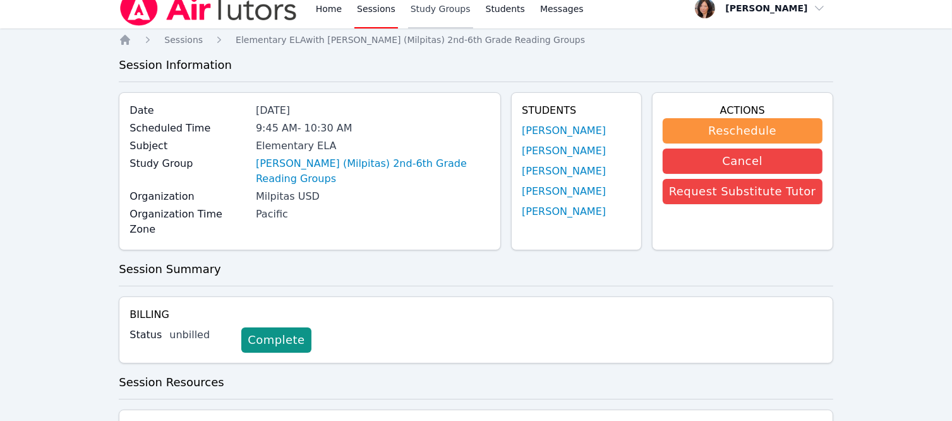 This screenshot has height=421, width=952. What do you see at coordinates (189, 111) in the screenshot?
I see `label: Date` at bounding box center [189, 111].